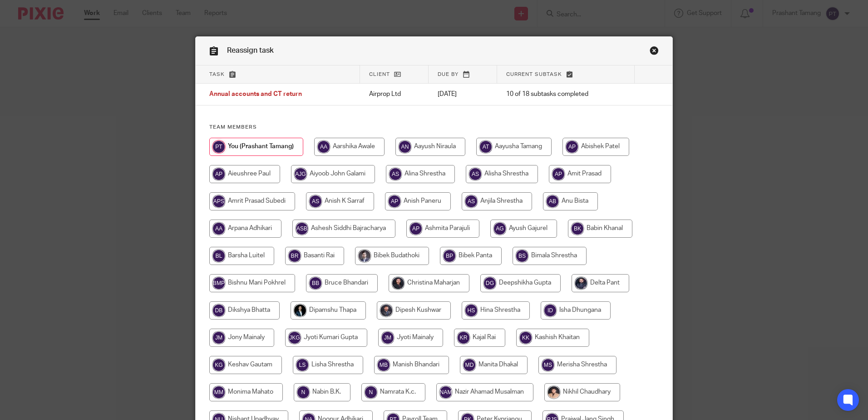 The width and height of the screenshot is (868, 420). What do you see at coordinates (394, 94) in the screenshot?
I see `p: Airprop Ltd` at bounding box center [394, 94].